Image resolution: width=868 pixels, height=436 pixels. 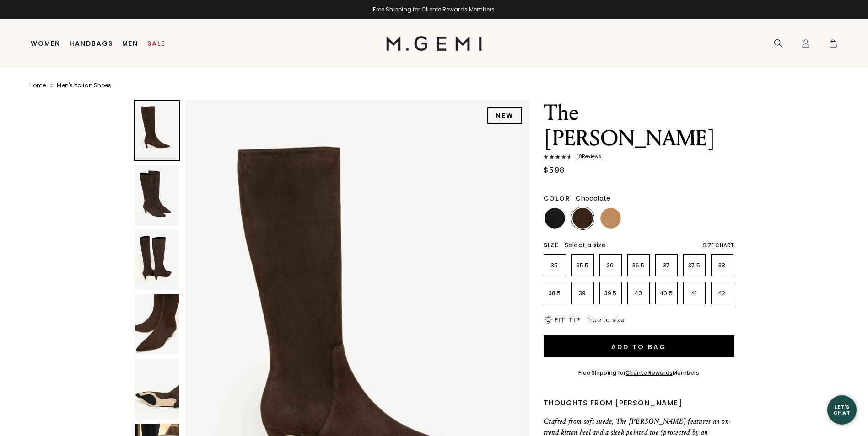 I want to click on span: 18 Review s, so click(x=586, y=157).